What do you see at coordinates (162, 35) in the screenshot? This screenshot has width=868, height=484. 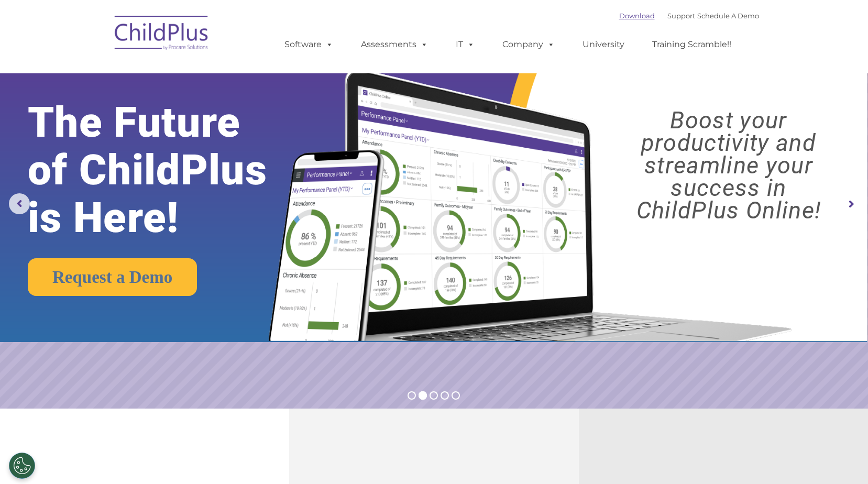 I see `img: ChildPlus by Procare Solutions` at bounding box center [162, 35].